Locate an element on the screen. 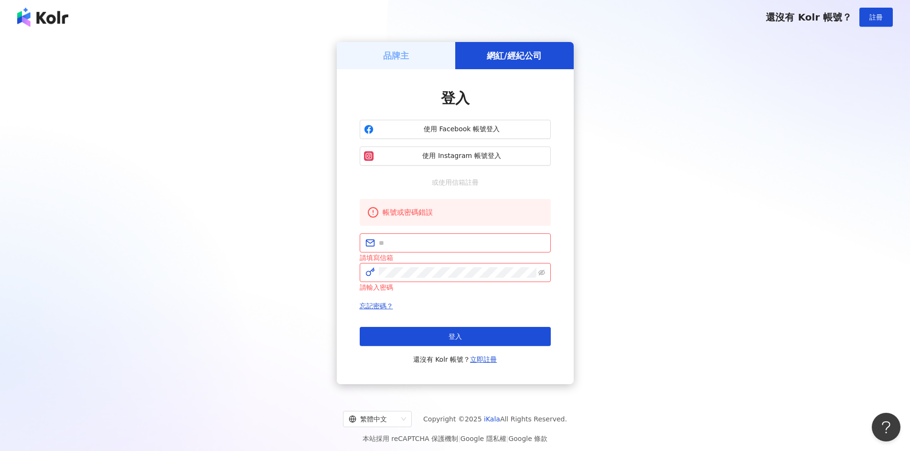  a: Google 隱私權 is located at coordinates (483, 439).